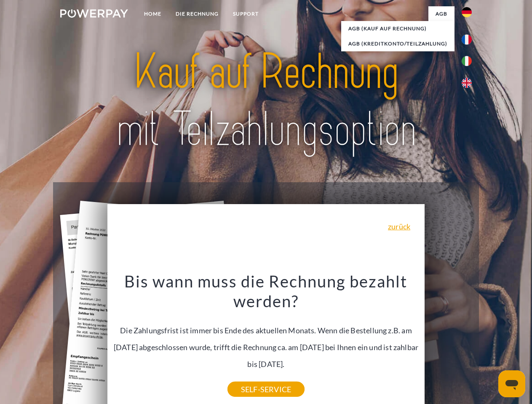  Describe the element at coordinates (466, 83) in the screenshot. I see `img: en` at that location.